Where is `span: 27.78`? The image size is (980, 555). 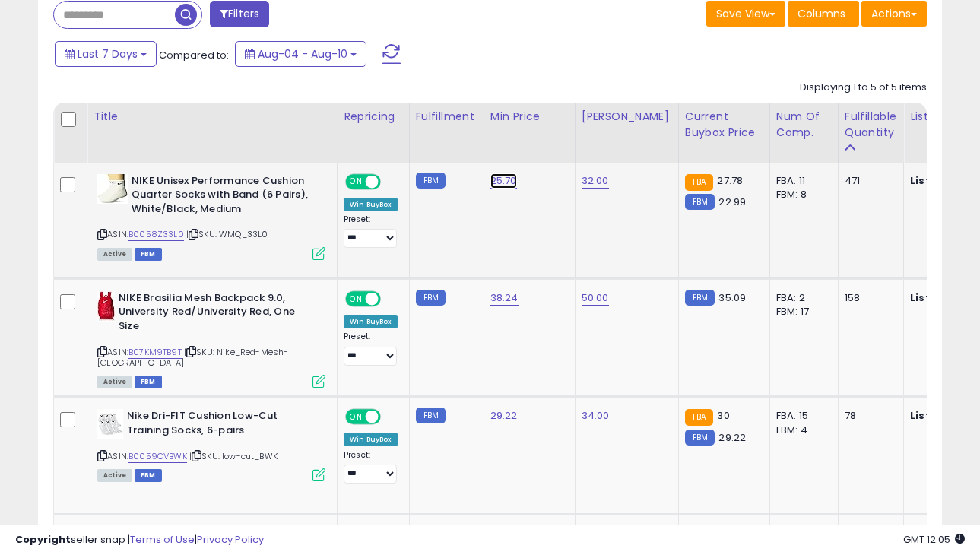 span: 27.78 is located at coordinates (730, 180).